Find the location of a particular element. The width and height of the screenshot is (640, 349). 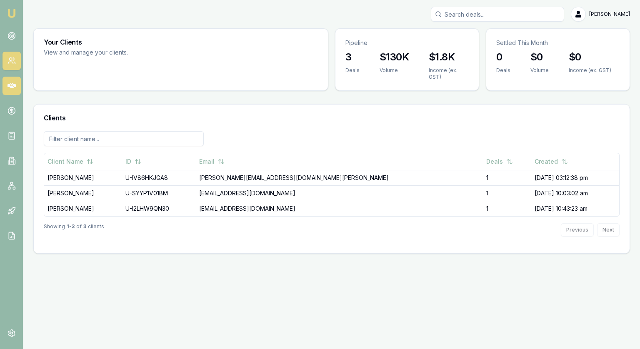

td: U-I2LHW9QN30 is located at coordinates (159, 208).